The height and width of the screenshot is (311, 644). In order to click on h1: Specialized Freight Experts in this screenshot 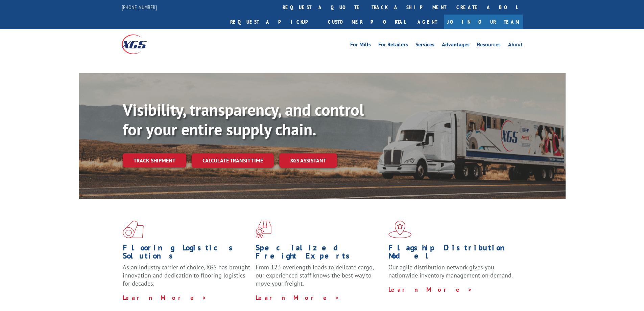, I will do `click(319, 254)`.